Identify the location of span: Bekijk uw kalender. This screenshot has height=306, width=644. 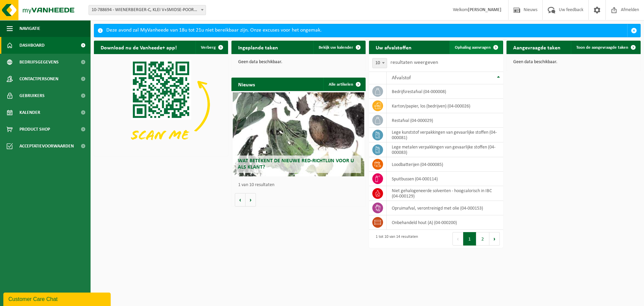
(336, 47).